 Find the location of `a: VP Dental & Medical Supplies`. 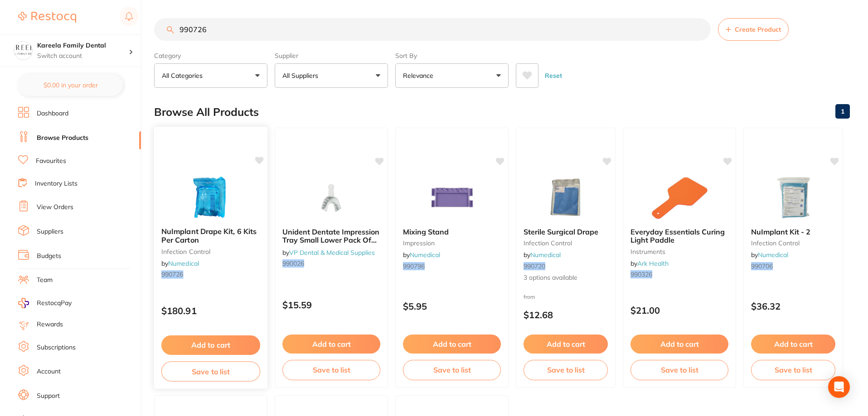

a: VP Dental & Medical Supplies is located at coordinates (332, 253).